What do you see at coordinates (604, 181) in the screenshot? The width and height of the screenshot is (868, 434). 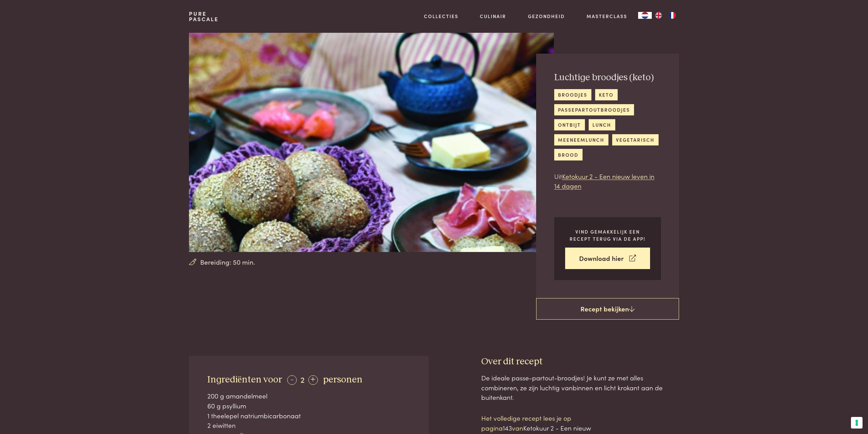 I see `a: Ketokuur 2 - Een nieuw leven in 14 dagen` at bounding box center [604, 181].